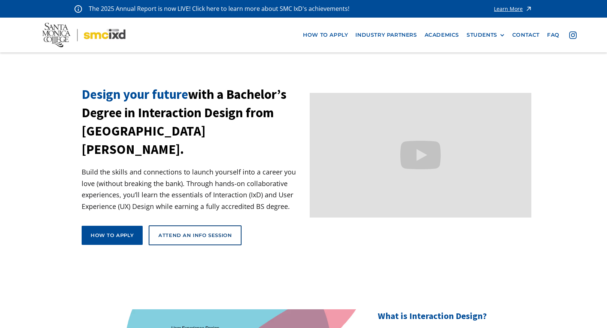 The width and height of the screenshot is (607, 328). I want to click on a: Attend an Info Session, so click(195, 235).